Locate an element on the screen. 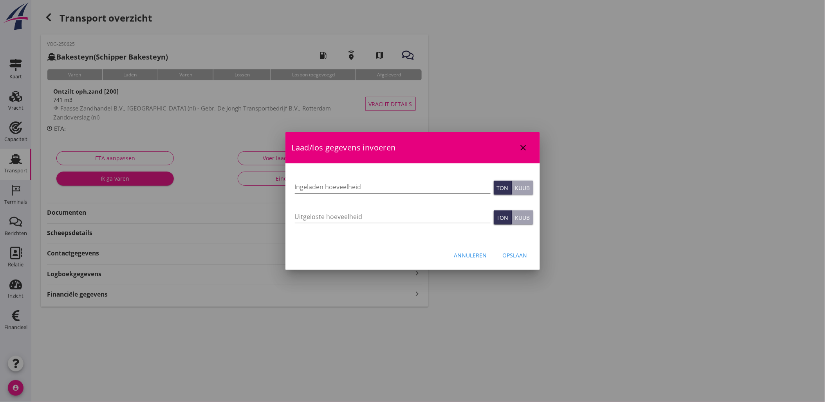  input: Ingeladen hoeveelheid is located at coordinates (393, 187).